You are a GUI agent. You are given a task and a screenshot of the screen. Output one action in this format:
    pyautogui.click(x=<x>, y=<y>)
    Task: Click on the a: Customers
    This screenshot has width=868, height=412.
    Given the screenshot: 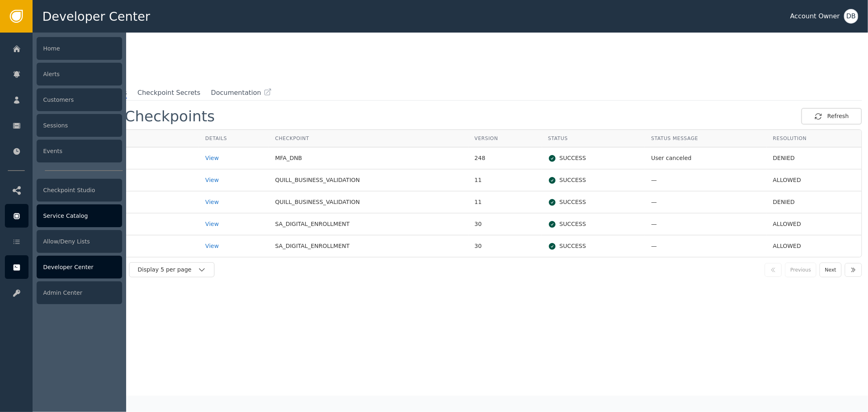 What is the action you would take?
    pyautogui.click(x=63, y=100)
    